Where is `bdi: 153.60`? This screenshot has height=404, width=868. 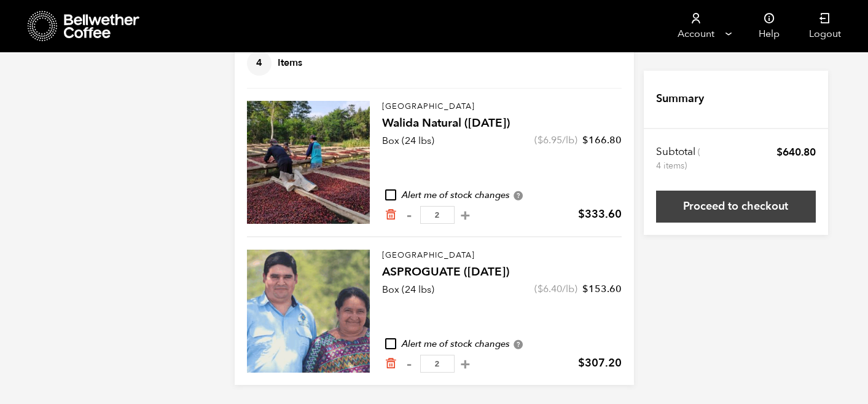 bdi: 153.60 is located at coordinates (603, 289).